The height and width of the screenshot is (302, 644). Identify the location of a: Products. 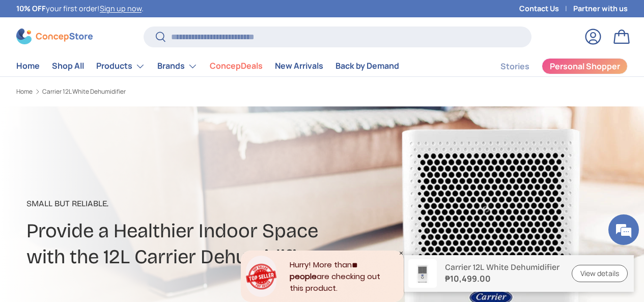
(121, 66).